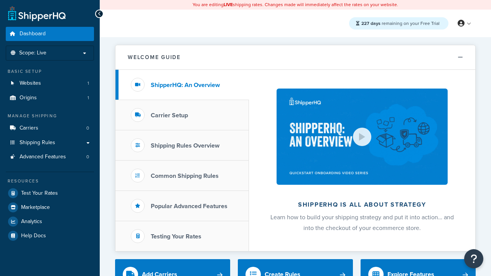 The image size is (491, 276). I want to click on h3: ShipperHQ: An Overview, so click(185, 85).